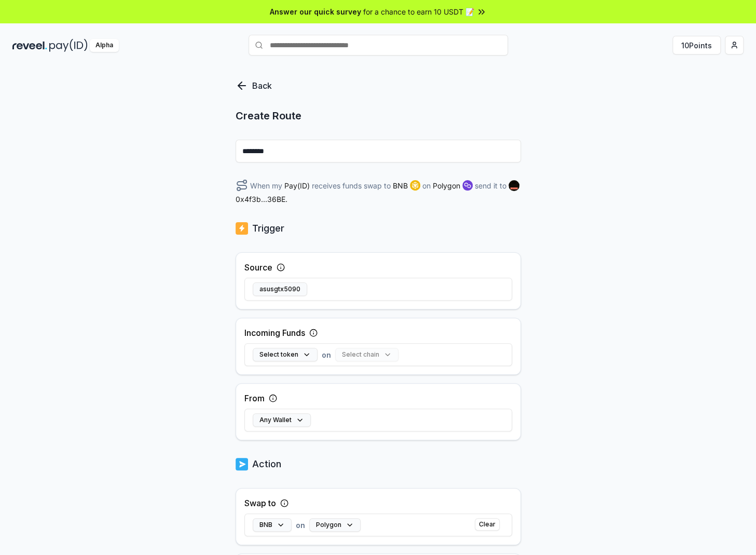 Image resolution: width=756 pixels, height=555 pixels. What do you see at coordinates (269, 228) in the screenshot?
I see `p: Trigger` at bounding box center [269, 228].